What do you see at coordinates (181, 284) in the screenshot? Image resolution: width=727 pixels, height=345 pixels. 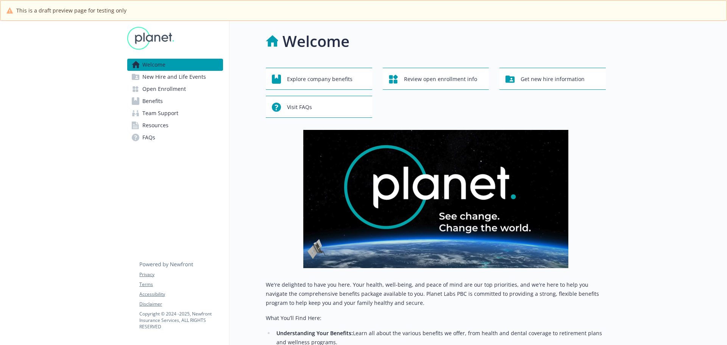 I see `a: Terms` at bounding box center [181, 284].